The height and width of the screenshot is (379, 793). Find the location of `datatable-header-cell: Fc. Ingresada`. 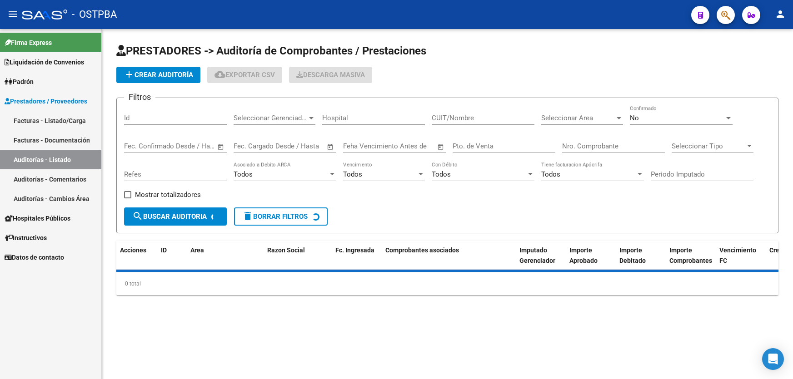

datatable-header-cell: Fc. Ingresada is located at coordinates (357, 261).